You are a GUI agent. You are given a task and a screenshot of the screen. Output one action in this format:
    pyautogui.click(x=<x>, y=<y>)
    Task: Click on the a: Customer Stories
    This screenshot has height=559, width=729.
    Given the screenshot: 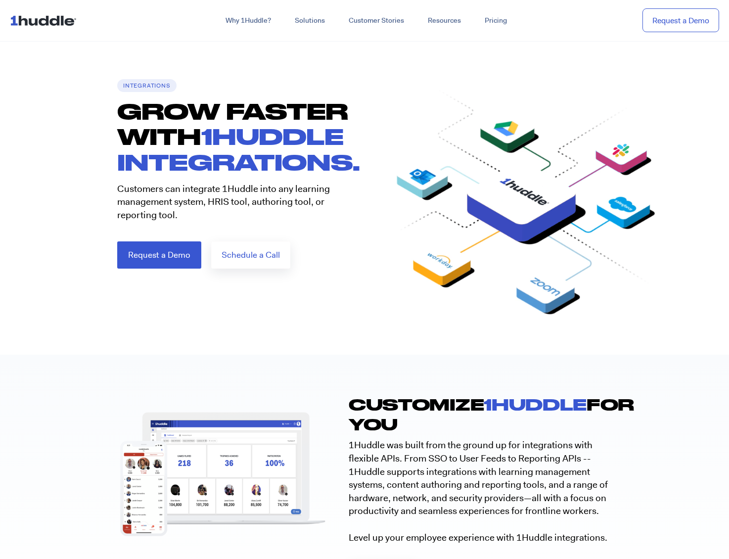 What is the action you would take?
    pyautogui.click(x=376, y=21)
    